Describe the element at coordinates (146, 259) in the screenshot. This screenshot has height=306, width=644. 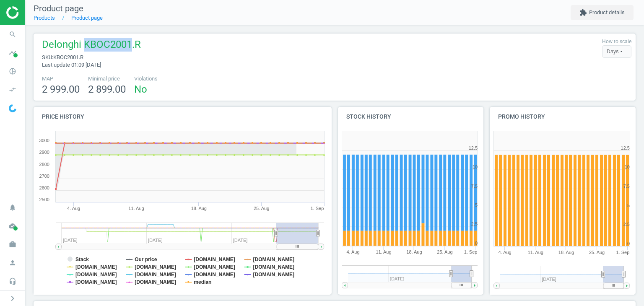
I see `tspan: Our price` at that location.